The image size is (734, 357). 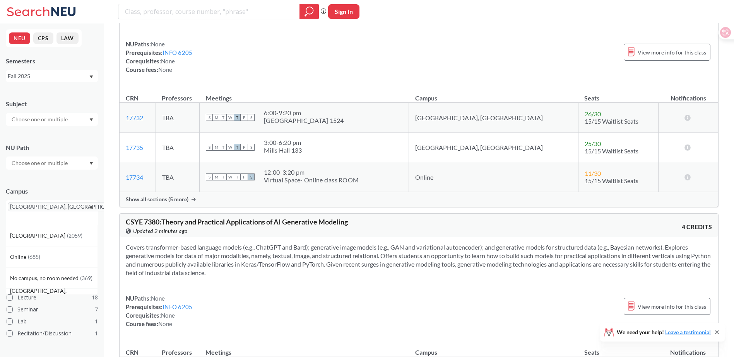 I want to click on label: Lecture, so click(x=52, y=298).